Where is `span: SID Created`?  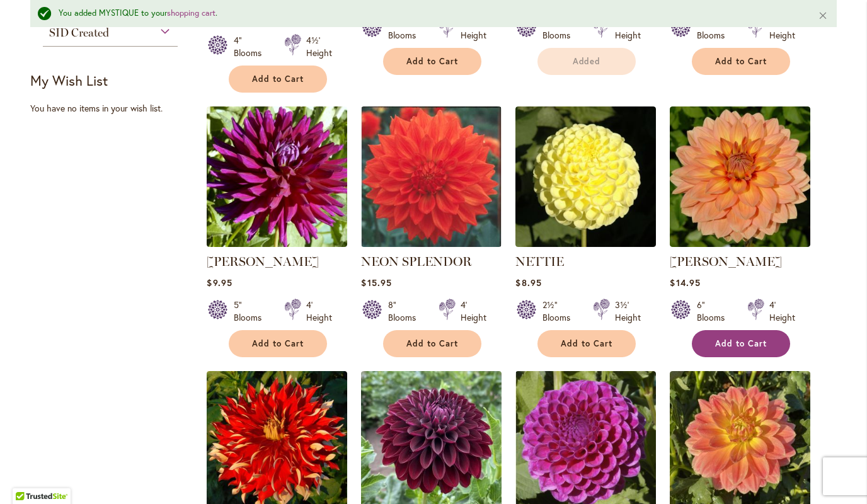
span: SID Created is located at coordinates (79, 33).